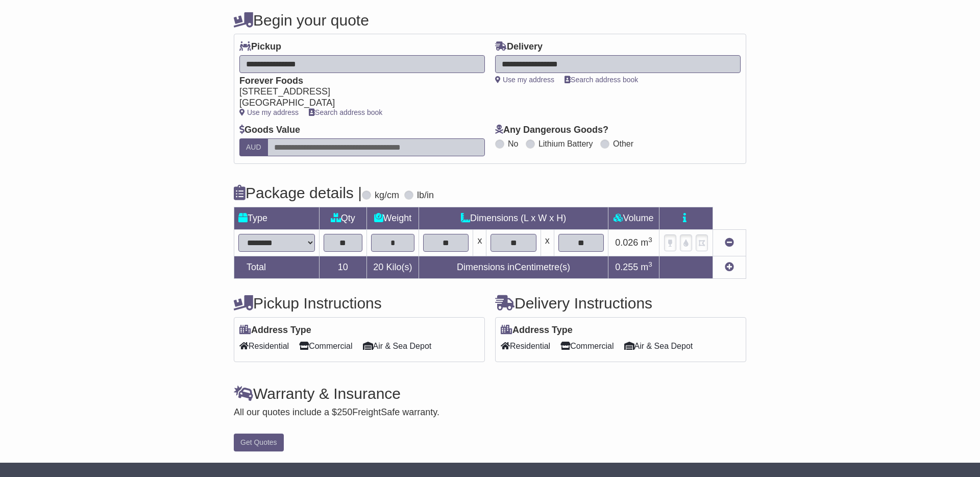 The width and height of the screenshot is (980, 477). I want to click on h4: Begin your quote, so click(490, 20).